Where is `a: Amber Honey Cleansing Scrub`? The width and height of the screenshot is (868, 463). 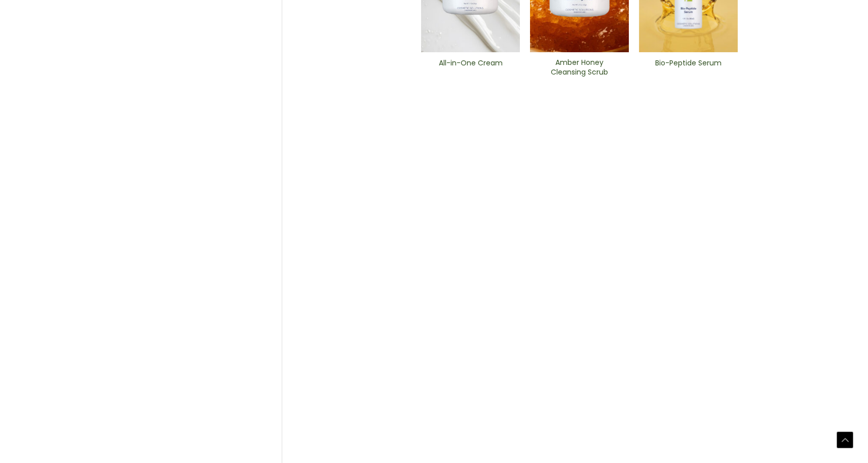
a: Amber Honey Cleansing Scrub is located at coordinates (579, 69).